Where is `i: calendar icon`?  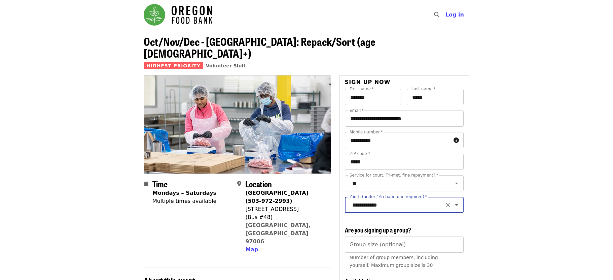
i: calendar icon is located at coordinates (146, 183).